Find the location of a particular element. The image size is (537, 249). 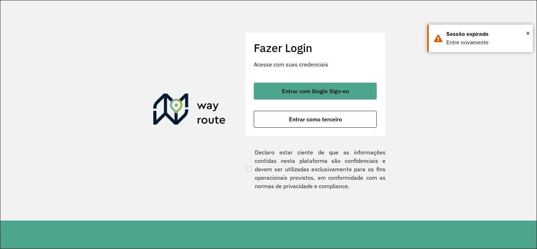

font: Sessão expirada is located at coordinates (467, 34).